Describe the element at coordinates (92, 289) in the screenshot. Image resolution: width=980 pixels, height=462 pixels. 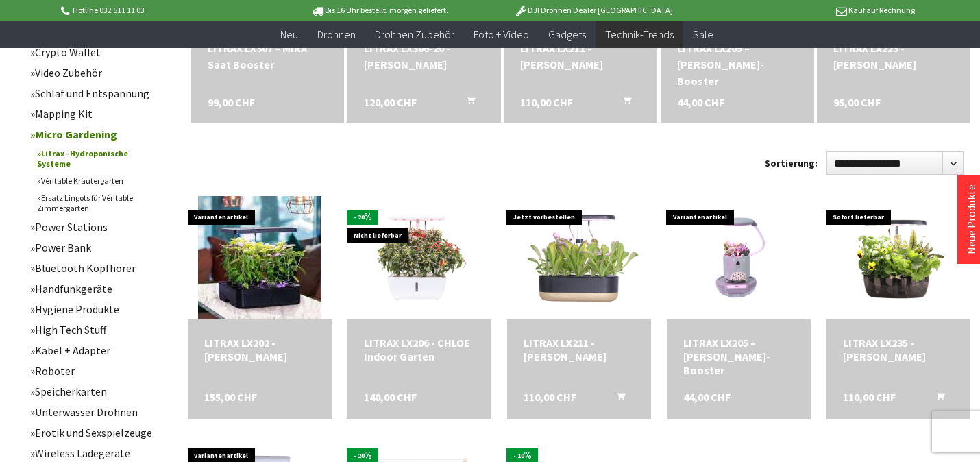
I see `a: Handfunkgeräte` at that location.